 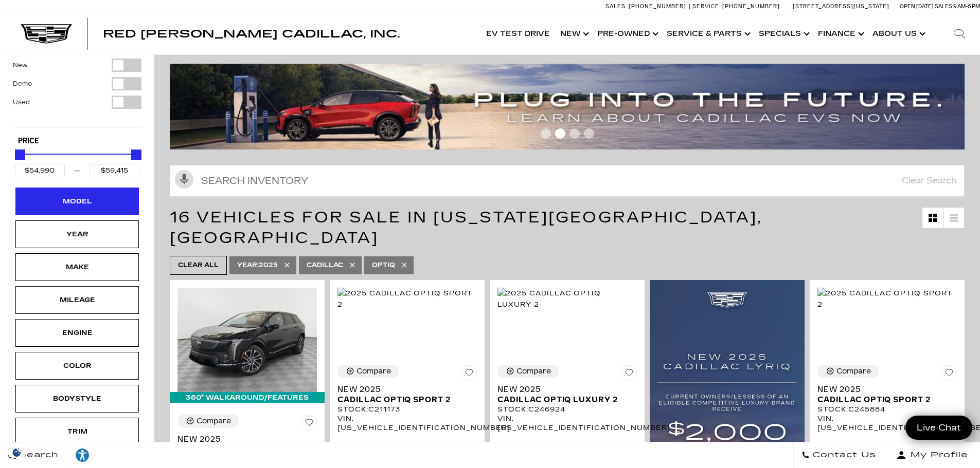 I want to click on div: 360° WalkAround/Features, so click(x=247, y=398).